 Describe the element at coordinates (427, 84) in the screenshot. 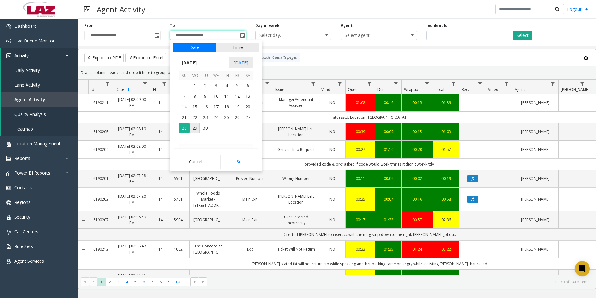

I see `a: Wrapup Filter Menu` at that location.